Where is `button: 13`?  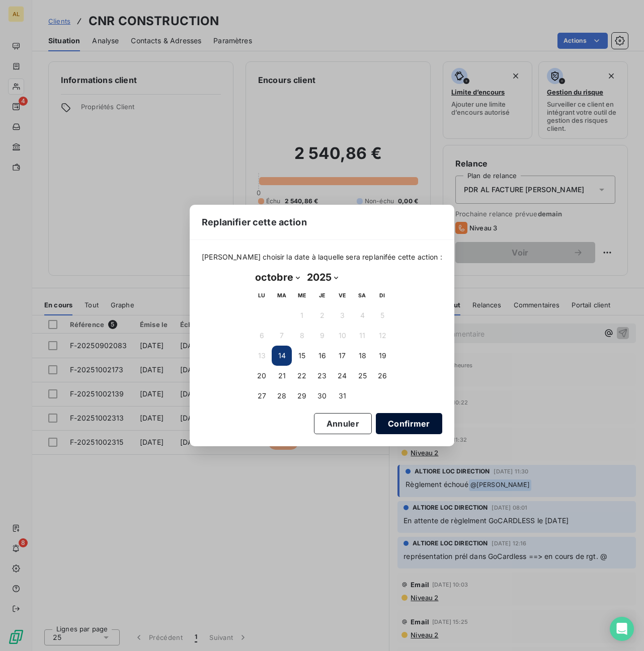 button: 13 is located at coordinates (261, 355).